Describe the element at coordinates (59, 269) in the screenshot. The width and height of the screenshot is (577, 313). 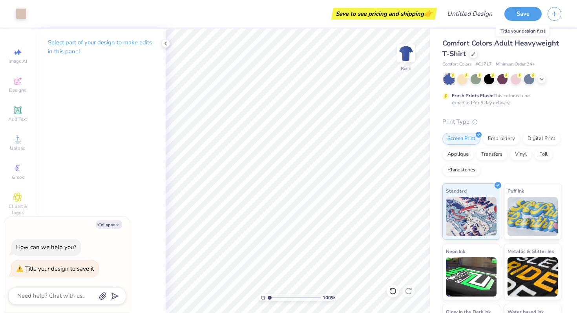
I see `div: Title your design to save it` at that location.